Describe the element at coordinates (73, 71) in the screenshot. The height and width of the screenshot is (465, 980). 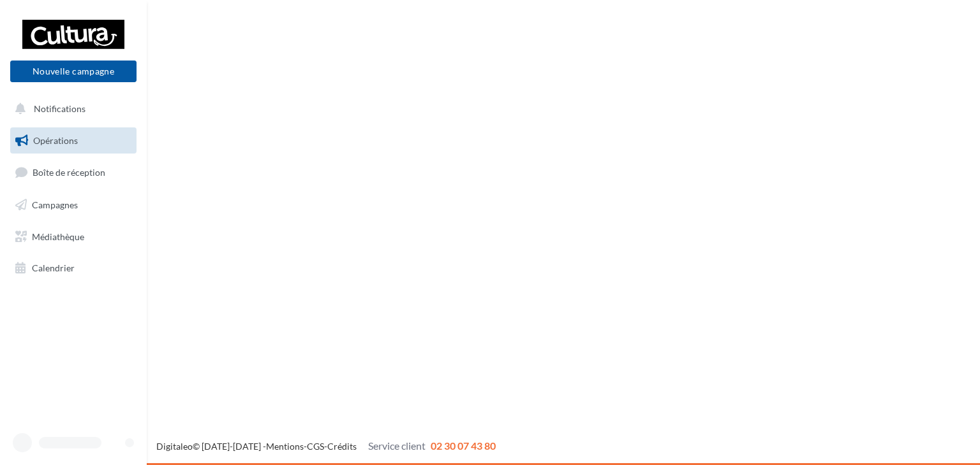
I see `button: Nouvelle campagne` at that location.